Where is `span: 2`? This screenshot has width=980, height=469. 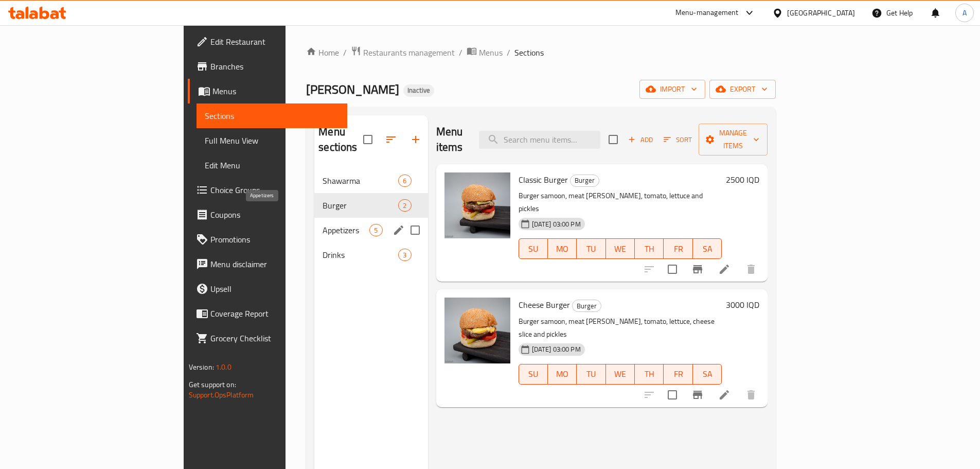 span: 2 is located at coordinates (404, 205).